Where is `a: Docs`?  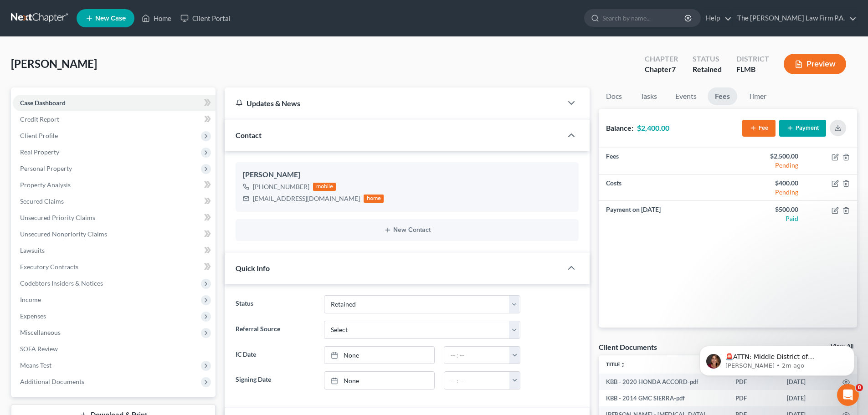
a: Docs is located at coordinates (614, 96).